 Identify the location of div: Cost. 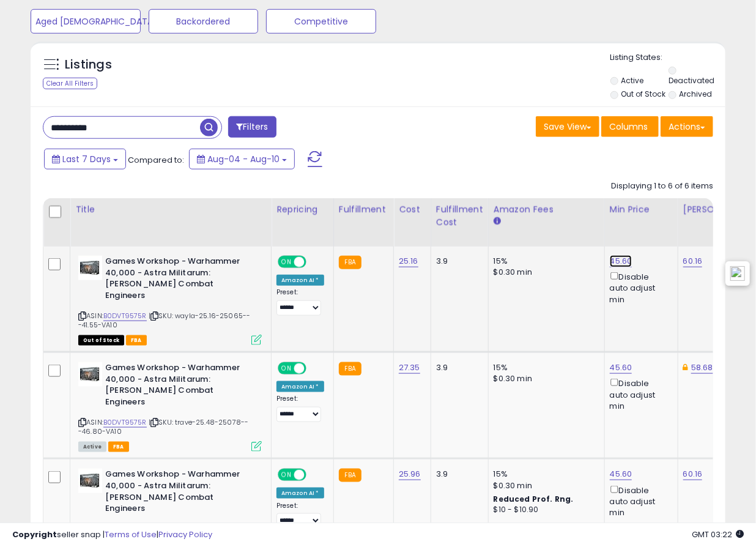
(413, 209).